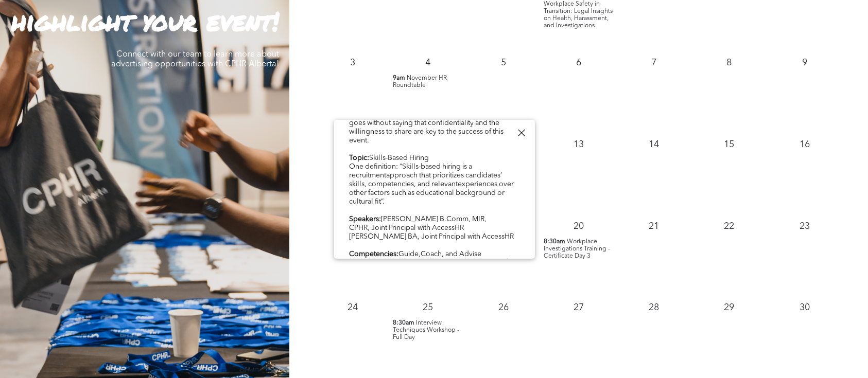  I want to click on span: November HR Roundtable, so click(419, 82).